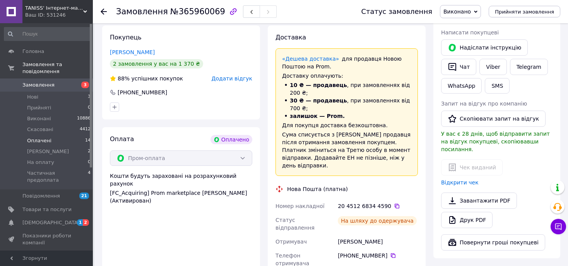  Describe the element at coordinates (347, 63) in the screenshot. I see `div: для продавця Новою Поштою на Prom.` at that location.